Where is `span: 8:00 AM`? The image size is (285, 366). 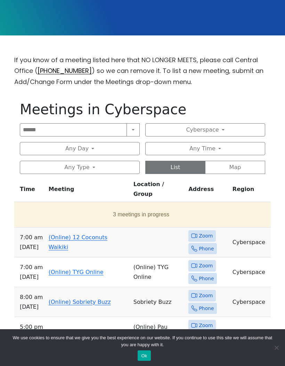
span: 8:00 AM is located at coordinates (31, 297).